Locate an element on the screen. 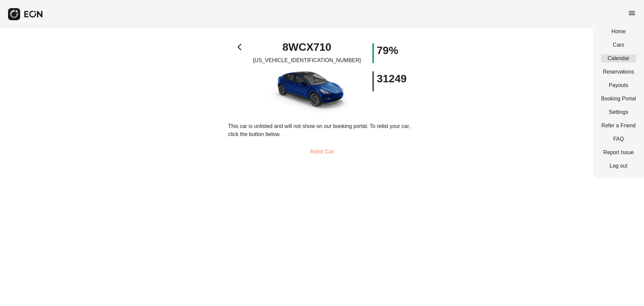 Image resolution: width=644 pixels, height=306 pixels. a: Report Issue is located at coordinates (619, 152).